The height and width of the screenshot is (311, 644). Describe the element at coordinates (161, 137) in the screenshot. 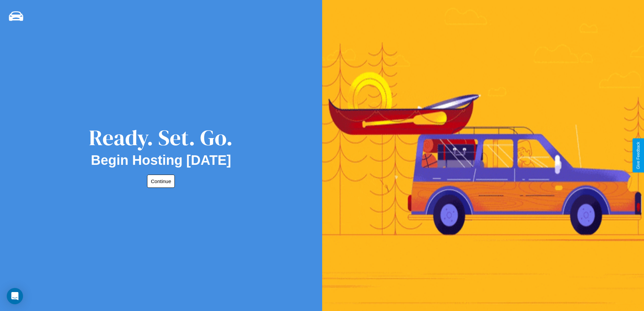

I see `div: Ready. Set. Go.` at that location.